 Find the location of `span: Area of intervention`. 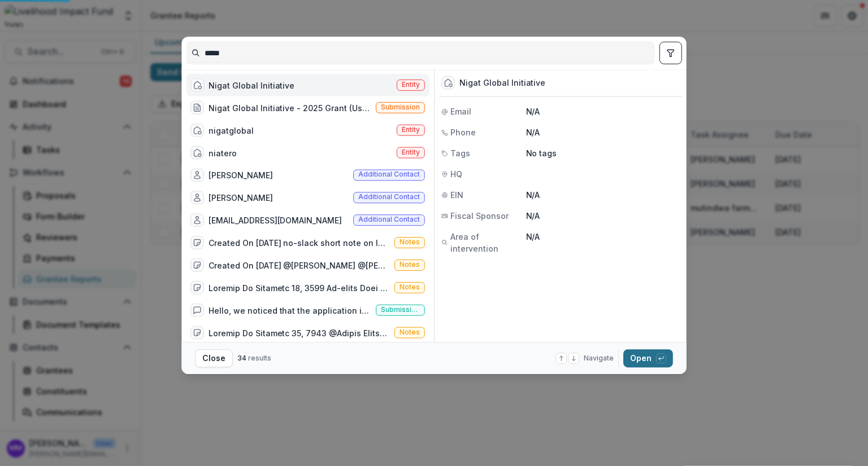

span: Area of intervention is located at coordinates (488, 243).